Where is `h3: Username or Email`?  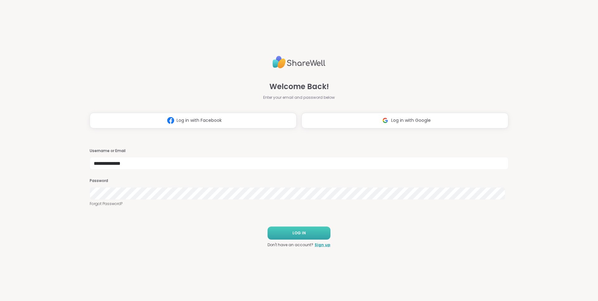
h3: Username or Email is located at coordinates (299, 151).